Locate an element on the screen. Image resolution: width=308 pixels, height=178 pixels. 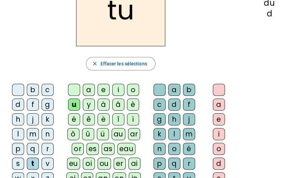
div: â is located at coordinates (118, 105).